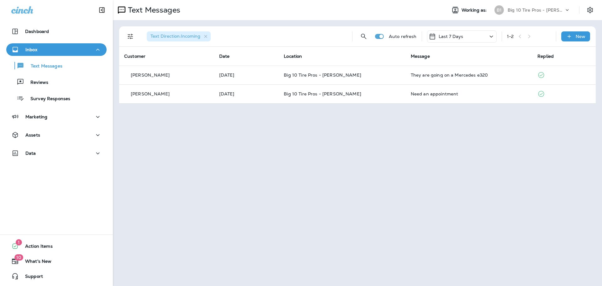 The image size is (602, 286). What do you see at coordinates (451, 36) in the screenshot?
I see `p: Last 7 Days` at bounding box center [451, 36].